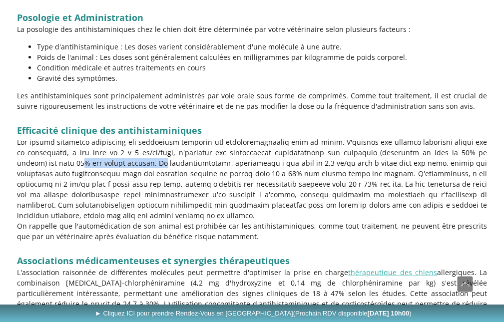 The image size is (504, 322). What do you see at coordinates (252, 231) in the screenshot?
I see `p: On rappelle que l'automédication de son animal est prohibée car les antihistaminiques, comme tout...` at bounding box center [252, 231].